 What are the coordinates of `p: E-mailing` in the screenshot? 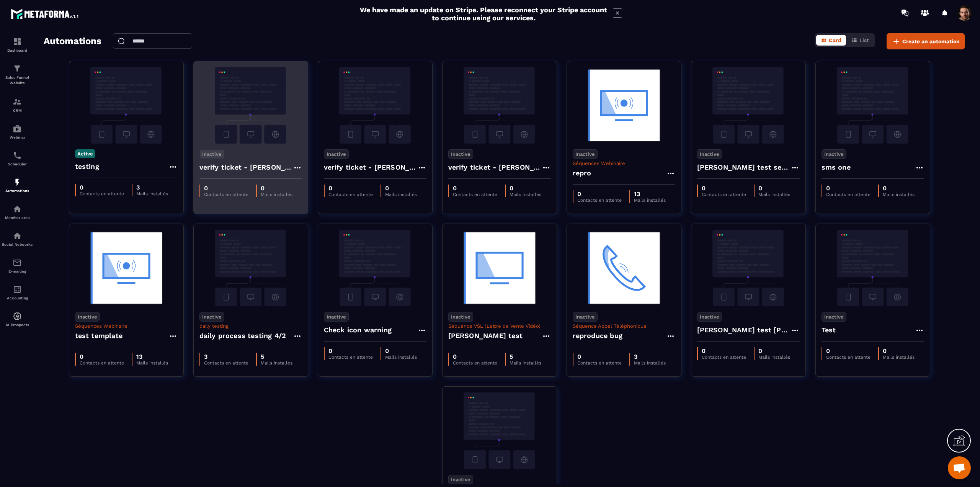 It's located at (17, 271).